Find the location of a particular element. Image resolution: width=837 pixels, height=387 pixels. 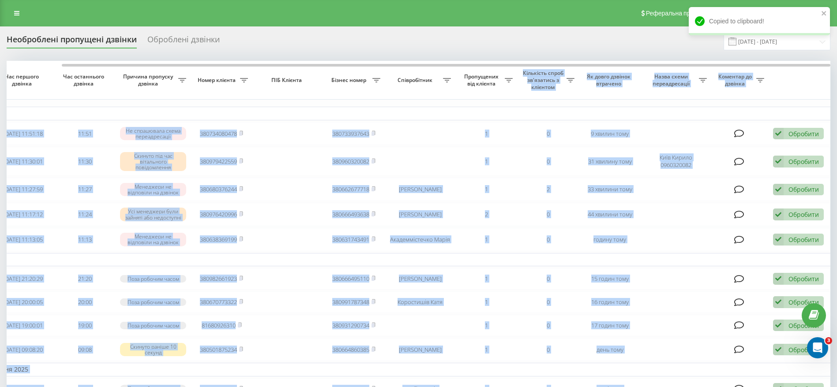

td: 20:00 is located at coordinates (85, 302).